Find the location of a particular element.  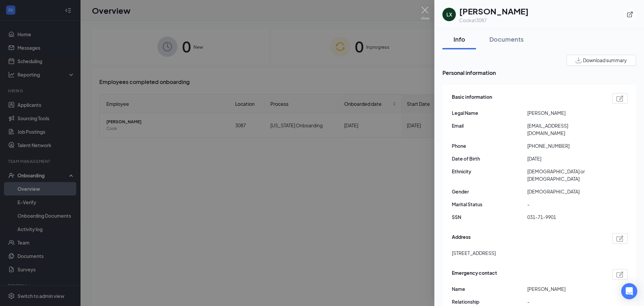

div: Open Intercom Messenger is located at coordinates (629, 291).